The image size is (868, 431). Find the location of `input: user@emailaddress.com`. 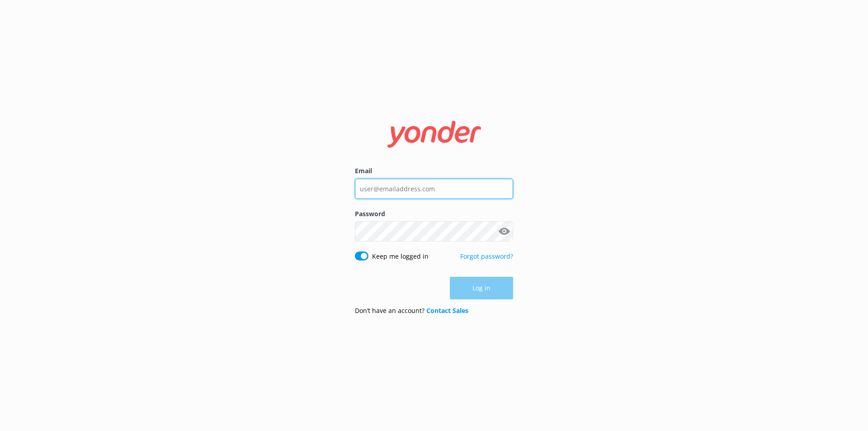

input: user@emailaddress.com is located at coordinates (434, 189).